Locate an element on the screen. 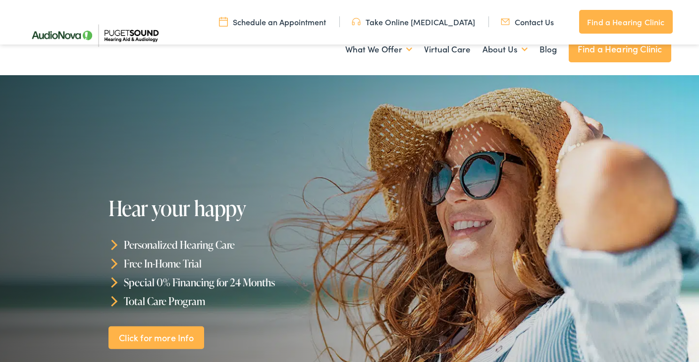  a: Blog is located at coordinates (548, 50).